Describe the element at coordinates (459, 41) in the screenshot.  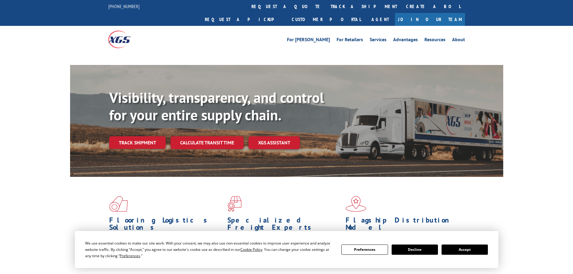
I see `a: About` at that location.